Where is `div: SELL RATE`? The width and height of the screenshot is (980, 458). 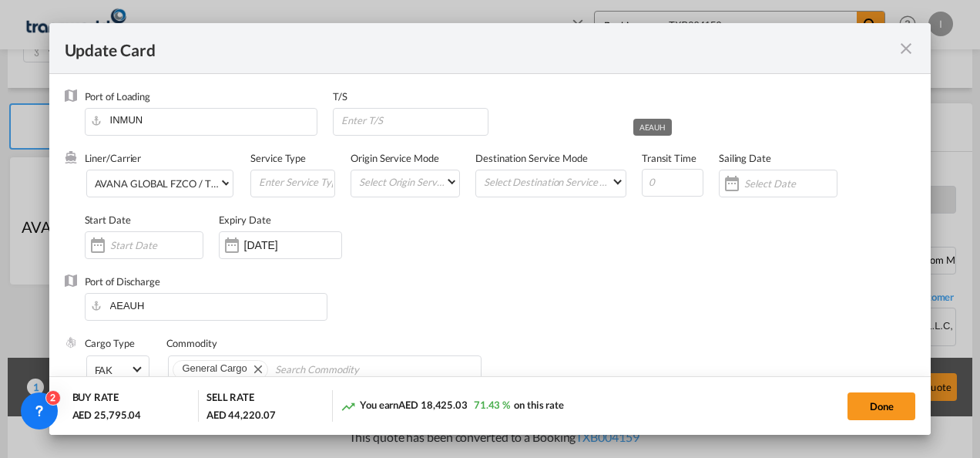
div: SELL RATE is located at coordinates (231, 398).